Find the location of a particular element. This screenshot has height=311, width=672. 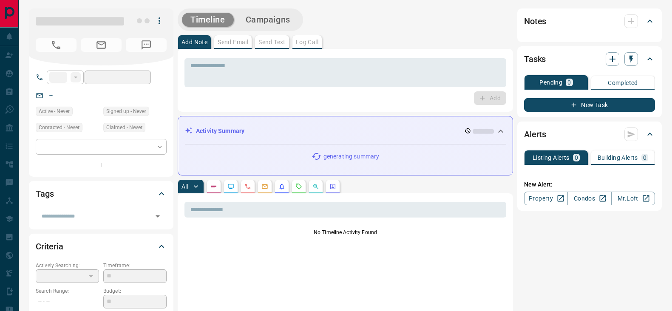

div: Notes is located at coordinates (590, 21).